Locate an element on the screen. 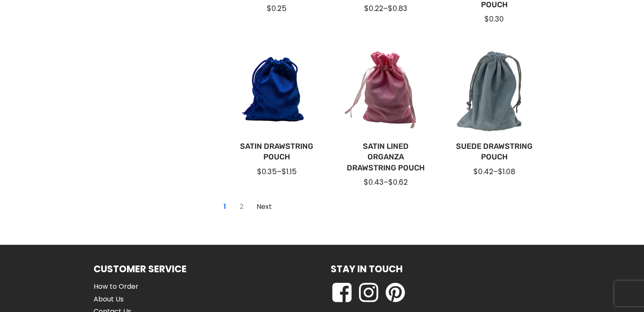  span: $0.22 is located at coordinates (373, 9).